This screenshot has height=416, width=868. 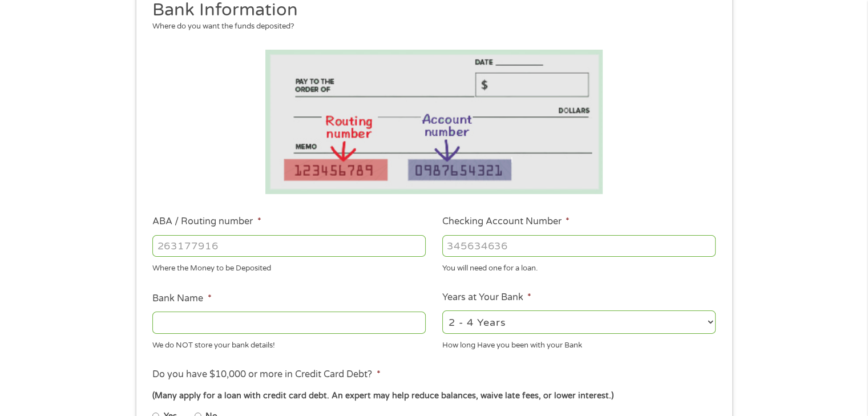 What do you see at coordinates (266, 375) in the screenshot?
I see `label: Do you have $10,000 or more in Credit Card Debt?` at bounding box center [266, 375].